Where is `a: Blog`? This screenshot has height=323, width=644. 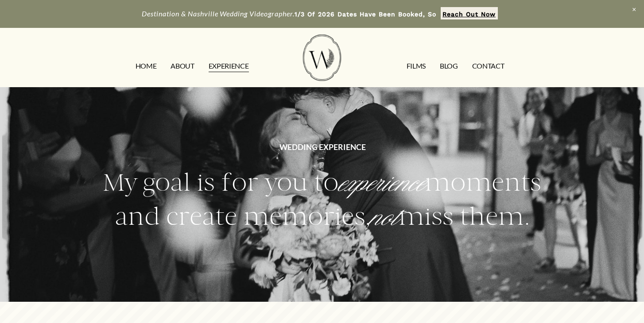 a: Blog is located at coordinates (449, 66).